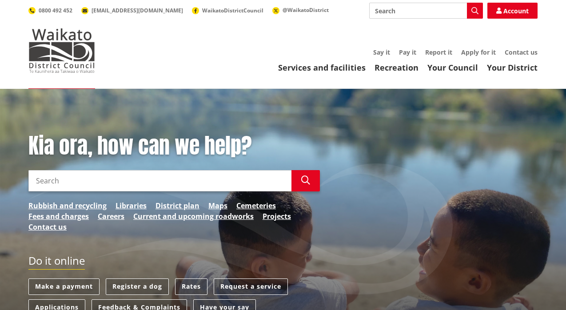 The width and height of the screenshot is (566, 310). What do you see at coordinates (62, 51) in the screenshot?
I see `img: Waikato District Council - Te Kaunihera aa Takiwaa o Waikato` at bounding box center [62, 51].